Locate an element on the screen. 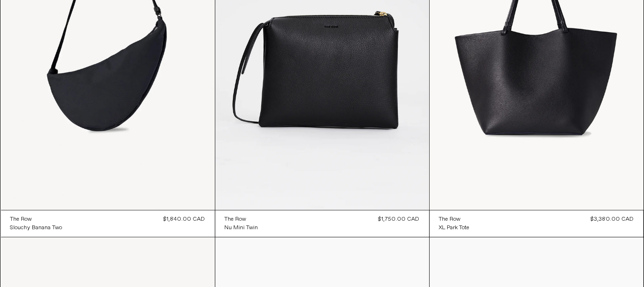 This screenshot has width=644, height=287. a: Nu Mini Twin is located at coordinates (241, 227).